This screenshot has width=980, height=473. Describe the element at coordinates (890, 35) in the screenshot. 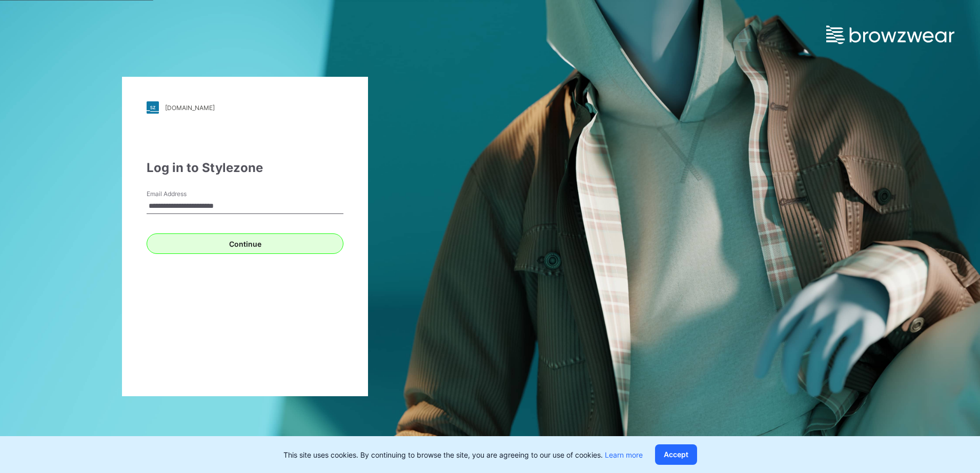

I see `img: browzwear-logo.e42bd6dac1945053ebaf764b6aa21510.svg` at that location.